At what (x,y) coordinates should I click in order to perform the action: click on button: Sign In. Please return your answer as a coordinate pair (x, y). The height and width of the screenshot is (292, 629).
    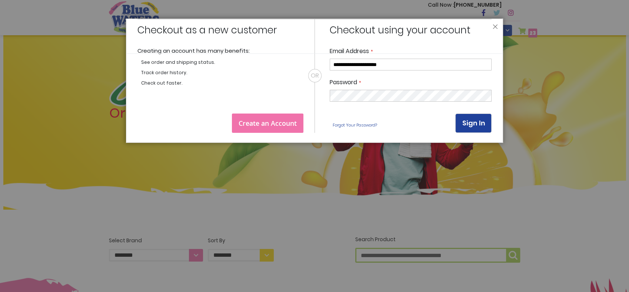
    Looking at the image, I should click on (474, 123).